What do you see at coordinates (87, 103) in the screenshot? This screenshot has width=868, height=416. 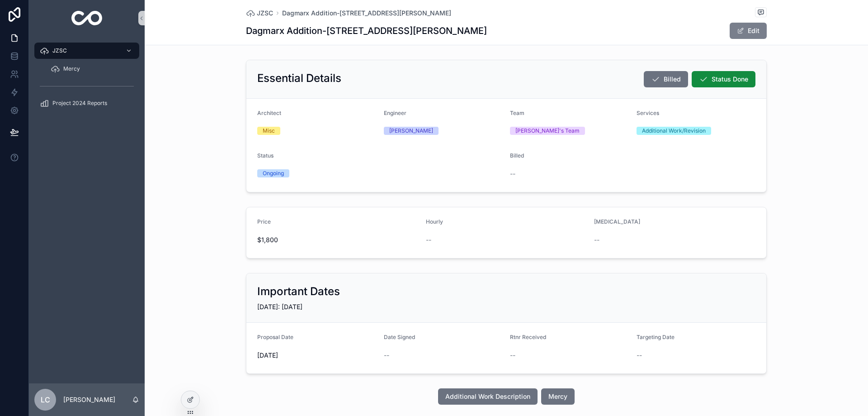 I see `a: Project 2024 Reports` at bounding box center [87, 103].